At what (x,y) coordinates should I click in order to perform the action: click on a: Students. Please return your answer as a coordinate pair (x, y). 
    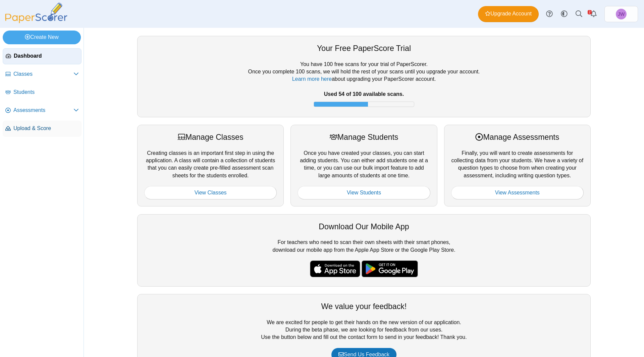
    Looking at the image, I should click on (42, 93).